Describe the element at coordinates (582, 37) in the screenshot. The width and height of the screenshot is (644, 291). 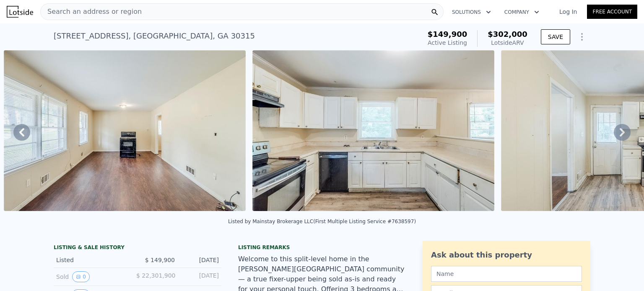
I see `button: Show Options` at that location.